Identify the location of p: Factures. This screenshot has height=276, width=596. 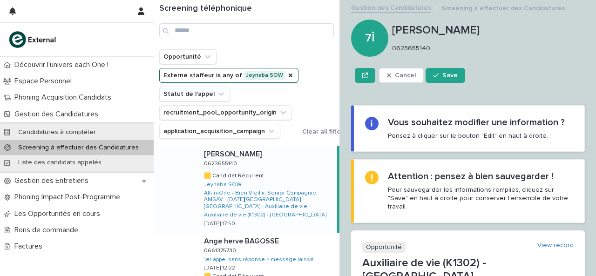
(30, 246).